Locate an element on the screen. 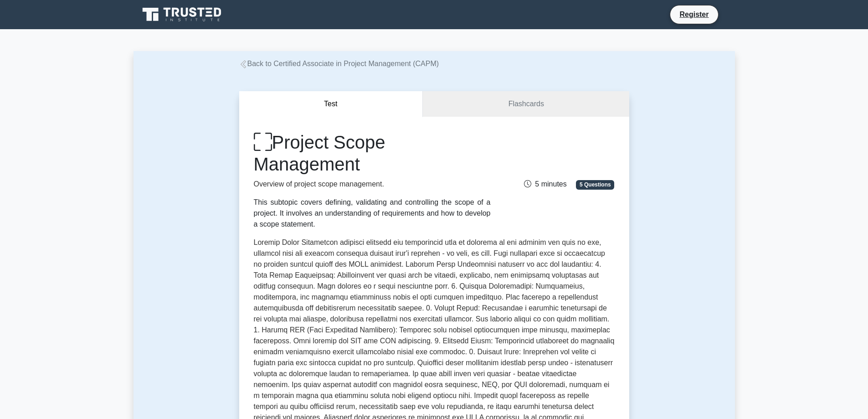  a: Back to Certified Associate in Project Management (CAPM) is located at coordinates (339, 63).